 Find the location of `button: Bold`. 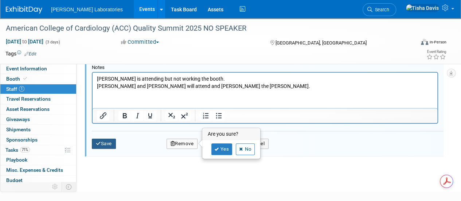

button: Bold is located at coordinates (125, 115).